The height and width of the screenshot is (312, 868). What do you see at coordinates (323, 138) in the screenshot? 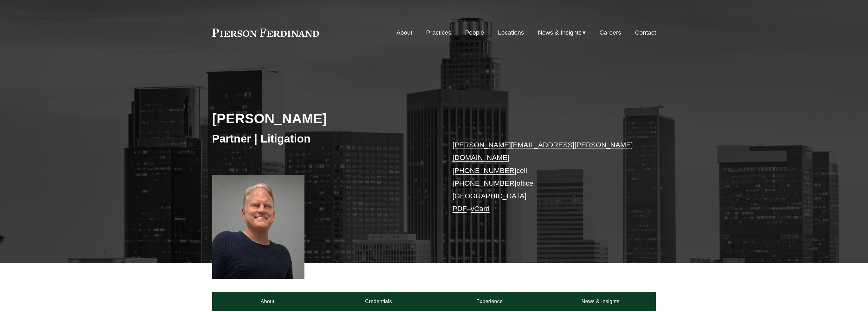
I see `h3: Partner | Litigation` at bounding box center [323, 138].